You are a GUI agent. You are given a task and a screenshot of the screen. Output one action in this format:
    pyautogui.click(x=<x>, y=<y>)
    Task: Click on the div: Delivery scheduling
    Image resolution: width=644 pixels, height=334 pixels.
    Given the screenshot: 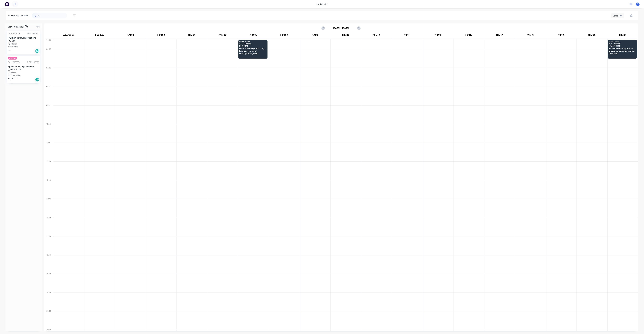 What is the action you would take?
    pyautogui.click(x=19, y=16)
    